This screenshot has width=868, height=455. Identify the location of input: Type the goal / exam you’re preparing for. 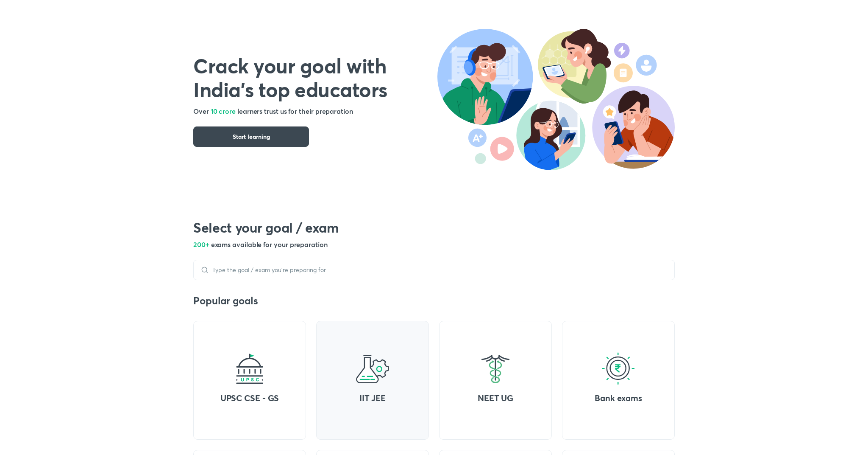
(439, 270).